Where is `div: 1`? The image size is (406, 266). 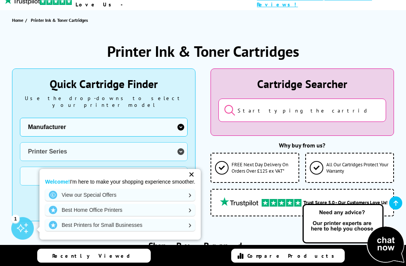 div: 1 is located at coordinates (15, 219).